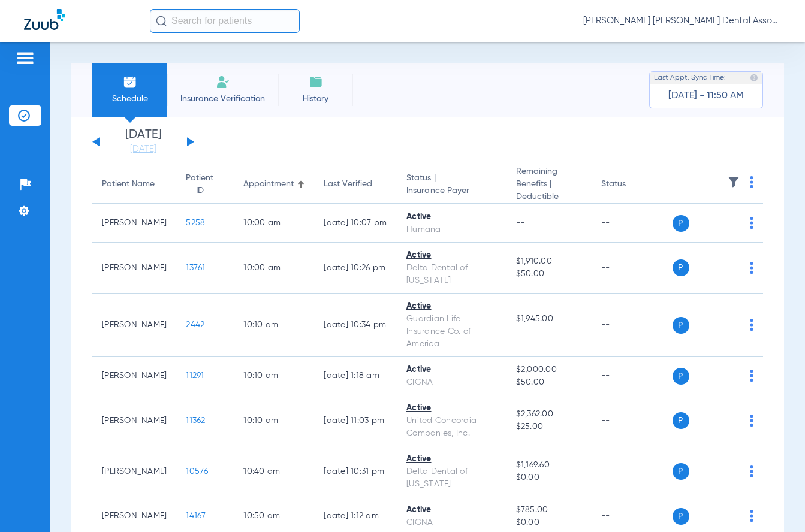  What do you see at coordinates (549, 185) in the screenshot?
I see `th: Remaining Benefits |` at bounding box center [549, 185].